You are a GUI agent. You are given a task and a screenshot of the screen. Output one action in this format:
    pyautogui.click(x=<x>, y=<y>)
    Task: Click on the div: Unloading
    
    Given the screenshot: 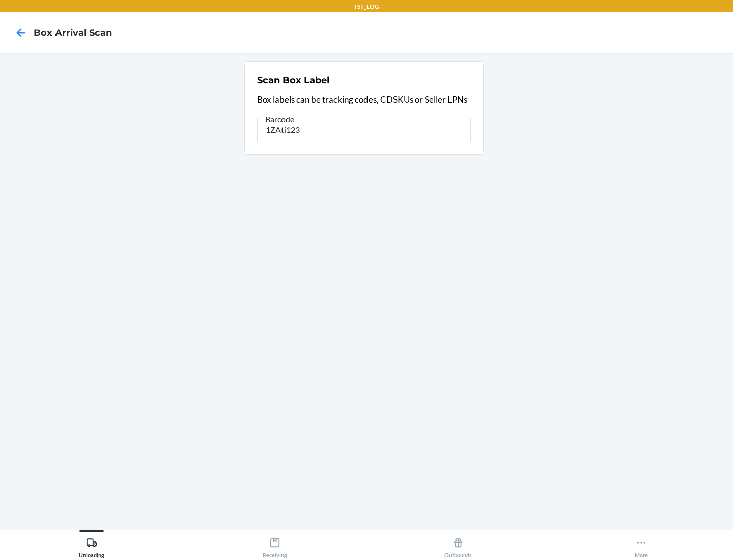 What is the action you would take?
    pyautogui.click(x=92, y=545)
    